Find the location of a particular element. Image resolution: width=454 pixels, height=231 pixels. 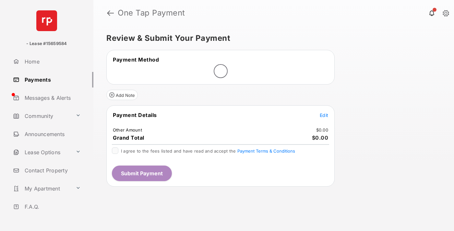

a: F.A.Q. is located at coordinates (52, 207).